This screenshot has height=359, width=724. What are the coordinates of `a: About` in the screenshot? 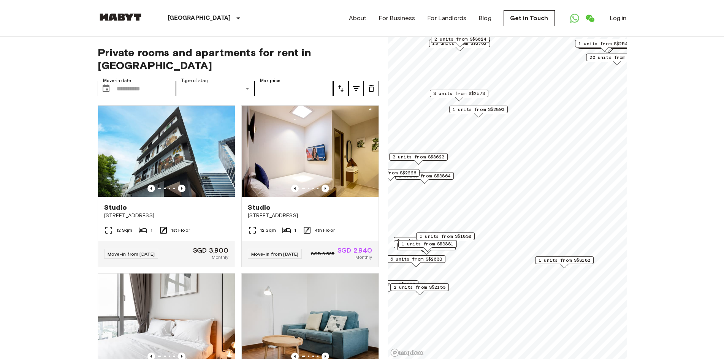 It's located at (358, 18).